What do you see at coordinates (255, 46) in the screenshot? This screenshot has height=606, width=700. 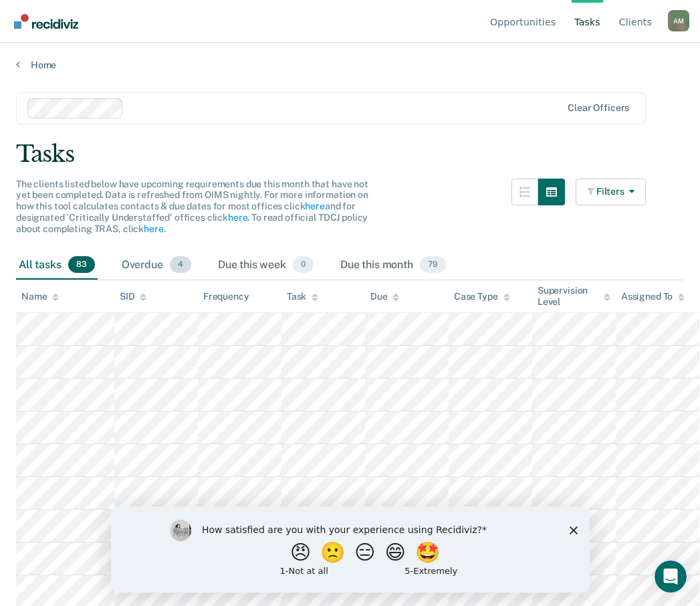 I see `button: 3` at bounding box center [255, 46].